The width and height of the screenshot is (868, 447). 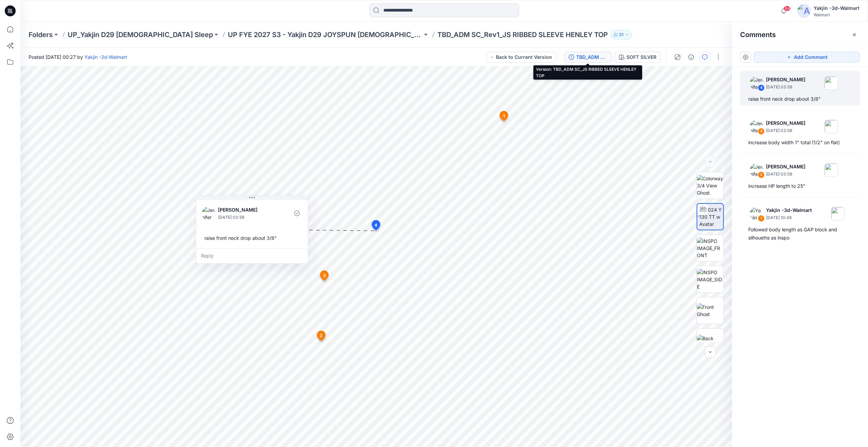 What do you see at coordinates (711, 342) in the screenshot?
I see `img: Back Ghost` at bounding box center [711, 342].